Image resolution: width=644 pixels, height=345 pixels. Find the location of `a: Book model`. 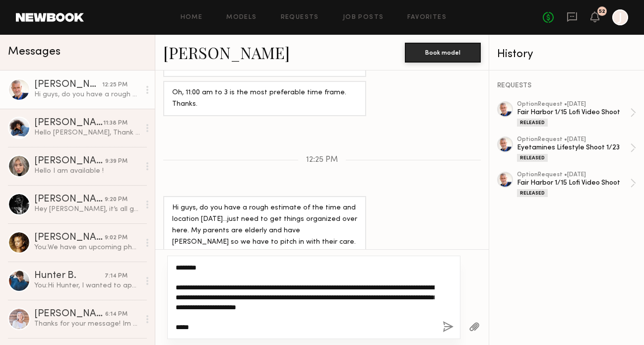

a: Book model is located at coordinates (443, 52).